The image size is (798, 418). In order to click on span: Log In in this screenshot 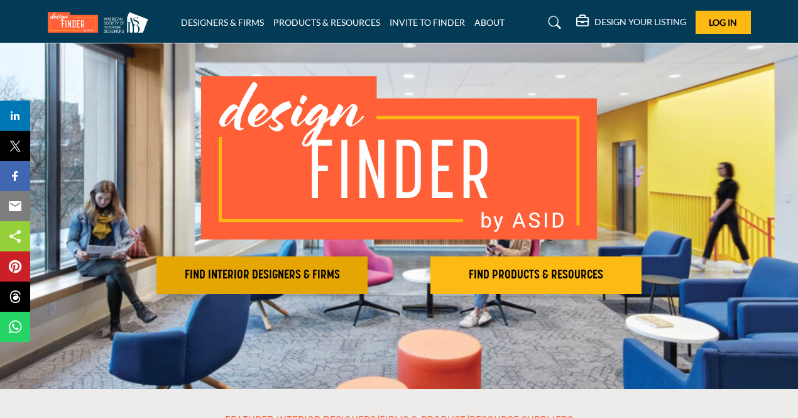, I will do `click(723, 22)`.